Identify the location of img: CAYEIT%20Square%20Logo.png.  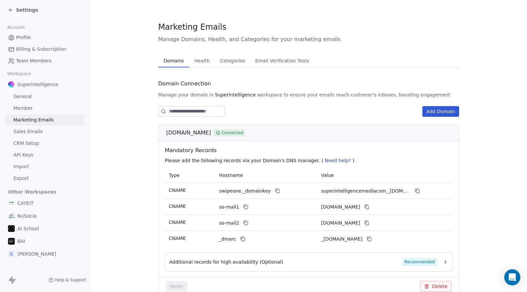
(11, 203).